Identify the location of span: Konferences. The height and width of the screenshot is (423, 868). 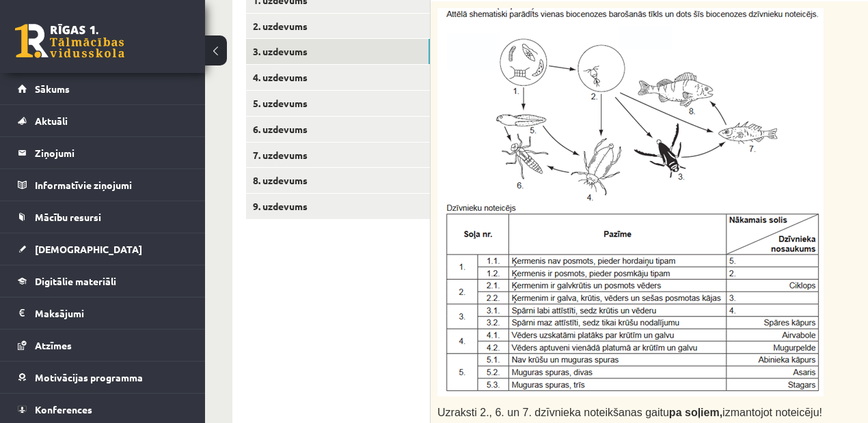
(64, 410).